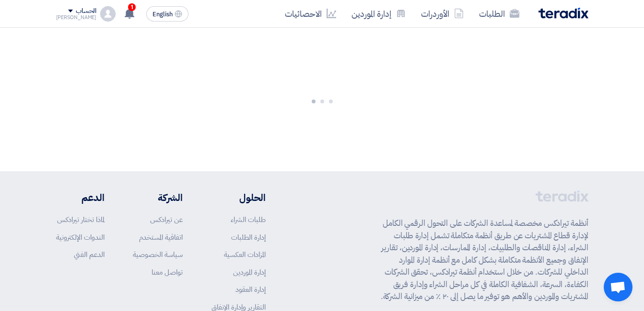  What do you see at coordinates (158, 198) in the screenshot?
I see `li: الشركة` at bounding box center [158, 198].